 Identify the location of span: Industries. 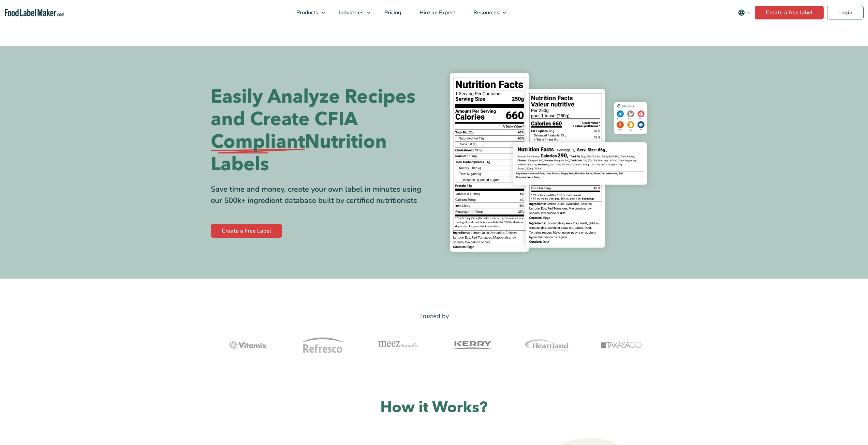
(350, 13).